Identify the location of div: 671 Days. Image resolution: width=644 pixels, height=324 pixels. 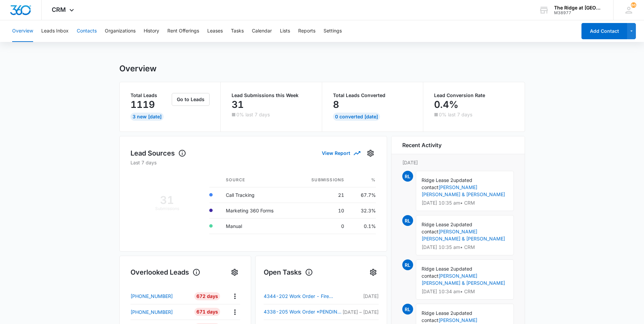
(207, 312).